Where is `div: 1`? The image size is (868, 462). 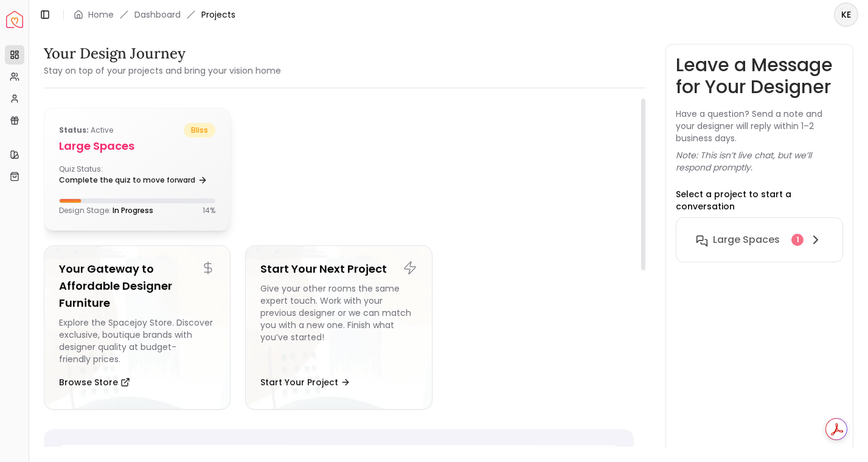
div: 1 is located at coordinates (797, 240).